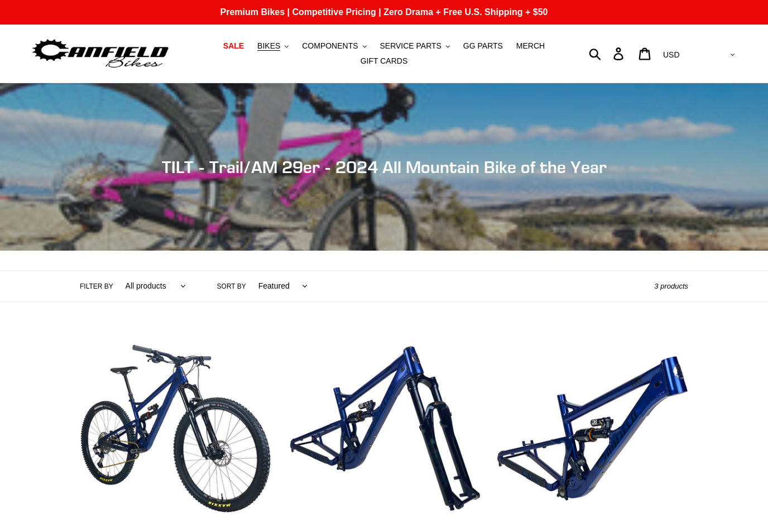  Describe the element at coordinates (100, 54) in the screenshot. I see `img: Canfield Bikes` at that location.